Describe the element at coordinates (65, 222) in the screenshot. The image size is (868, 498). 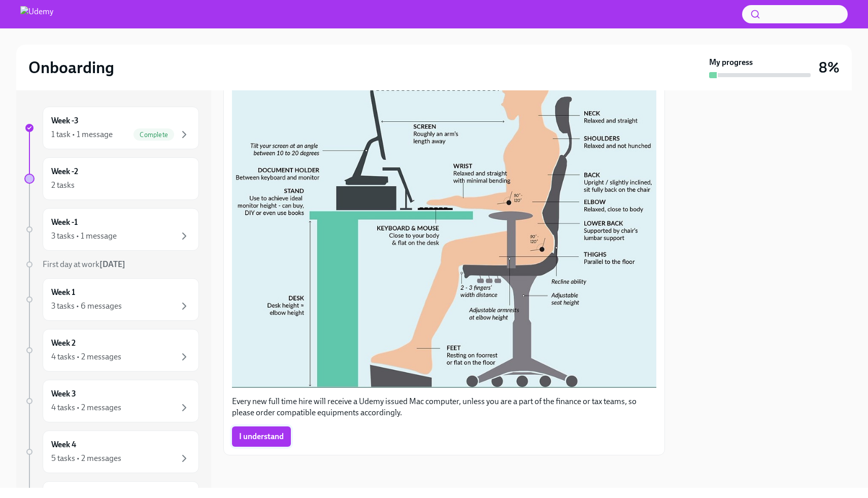
I see `h6: Week -1` at that location.